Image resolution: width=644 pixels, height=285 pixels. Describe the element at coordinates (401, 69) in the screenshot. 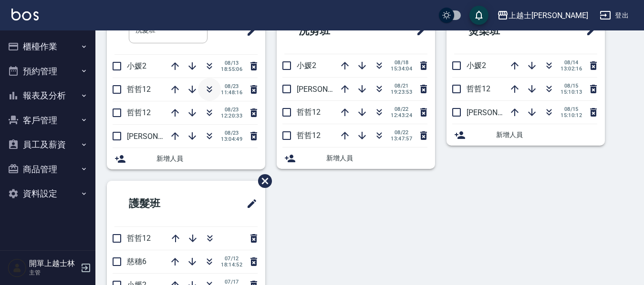

I see `span: 15:34:04` at that location.